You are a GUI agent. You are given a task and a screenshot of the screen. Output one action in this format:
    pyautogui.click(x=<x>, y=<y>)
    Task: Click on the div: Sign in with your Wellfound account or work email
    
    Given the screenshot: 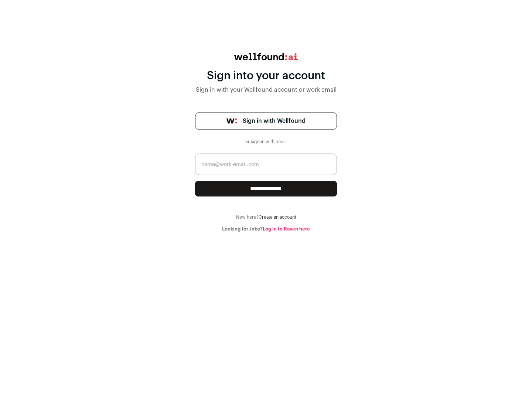 What is the action you would take?
    pyautogui.click(x=266, y=90)
    